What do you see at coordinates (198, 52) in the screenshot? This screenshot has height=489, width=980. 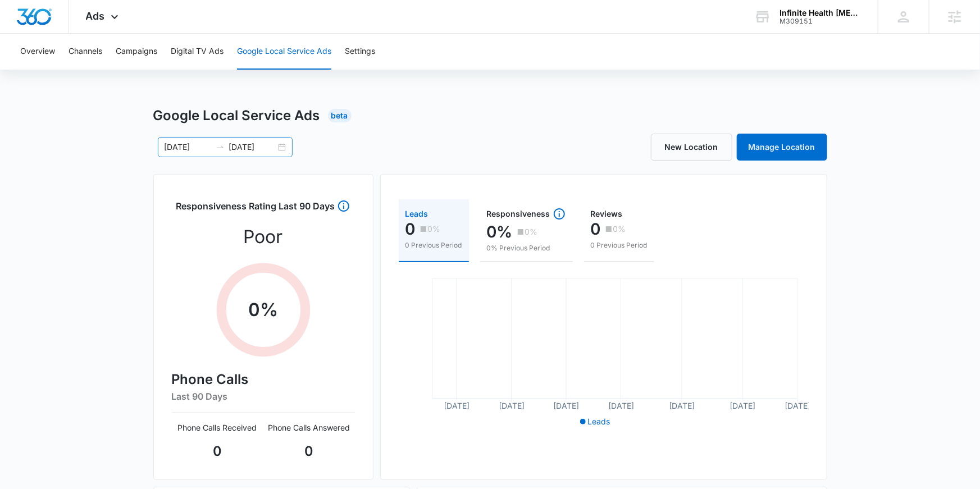 I see `button: Digital TV Ads` at bounding box center [198, 52].